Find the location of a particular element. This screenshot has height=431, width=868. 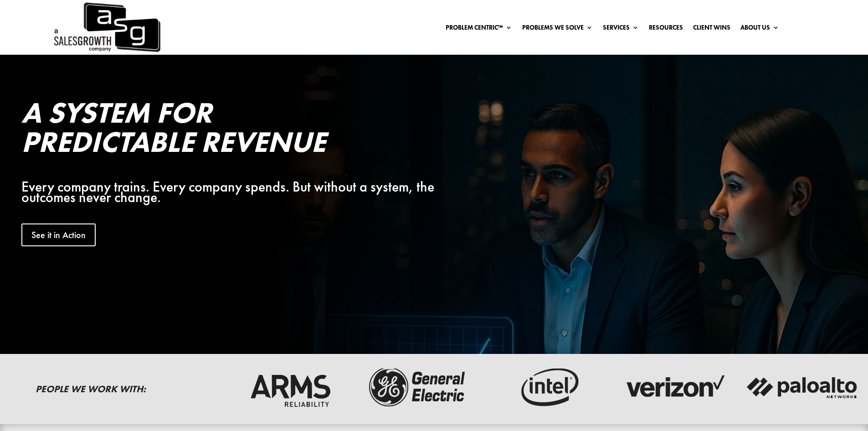

div: Every company trains. Every company spends. But without a system, the outcomes never change. is located at coordinates (235, 193).